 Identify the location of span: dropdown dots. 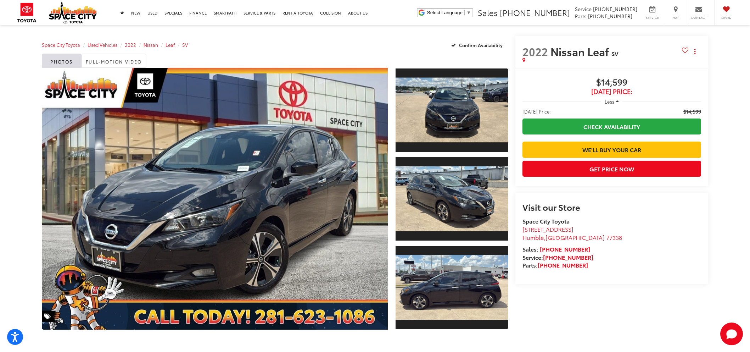
(695, 51).